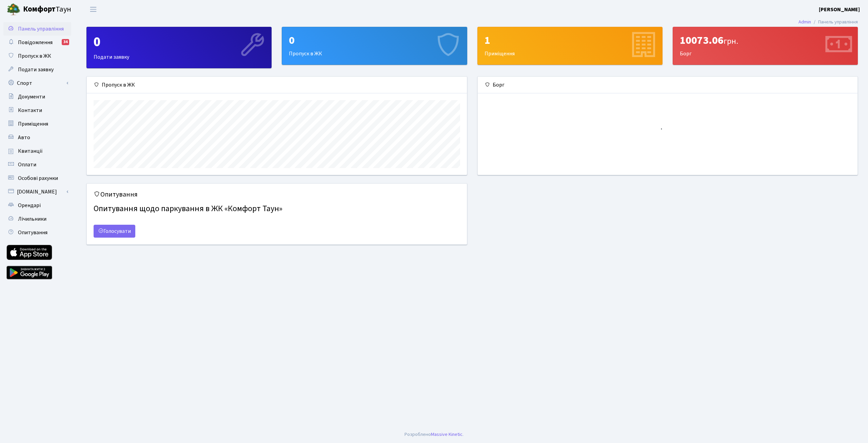 Image resolution: width=868 pixels, height=443 pixels. What do you see at coordinates (834, 22) in the screenshot?
I see `li: Панель управління` at bounding box center [834, 22].